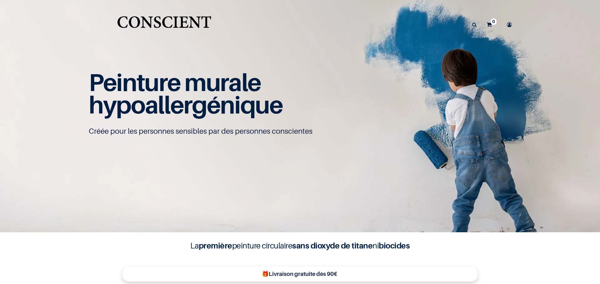 Image resolution: width=600 pixels, height=284 pixels. What do you see at coordinates (299, 274) in the screenshot?
I see `b: 🎁Livraison gratuite dès 90€` at bounding box center [299, 274].